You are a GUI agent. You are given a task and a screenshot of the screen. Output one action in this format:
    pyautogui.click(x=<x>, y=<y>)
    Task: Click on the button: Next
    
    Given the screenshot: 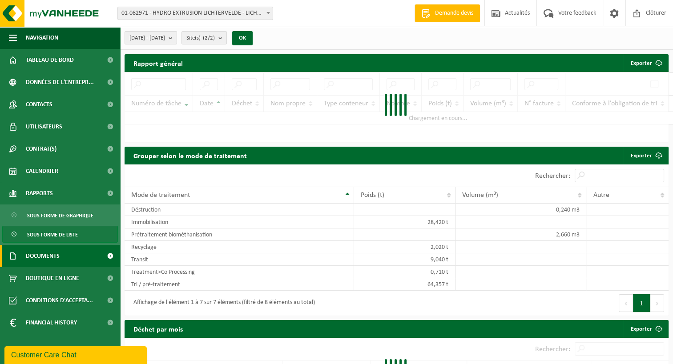 What is the action you would take?
    pyautogui.click(x=657, y=303)
    